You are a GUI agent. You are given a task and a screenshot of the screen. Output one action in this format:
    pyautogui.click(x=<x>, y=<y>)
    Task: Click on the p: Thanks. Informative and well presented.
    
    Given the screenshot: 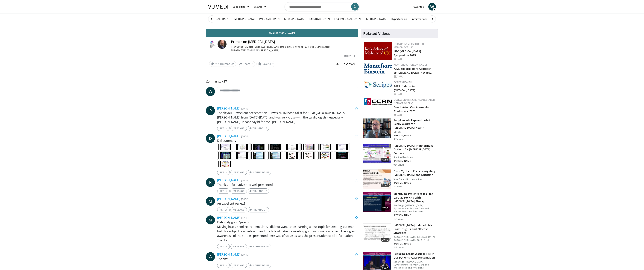 What is the action you would take?
    pyautogui.click(x=288, y=185)
    